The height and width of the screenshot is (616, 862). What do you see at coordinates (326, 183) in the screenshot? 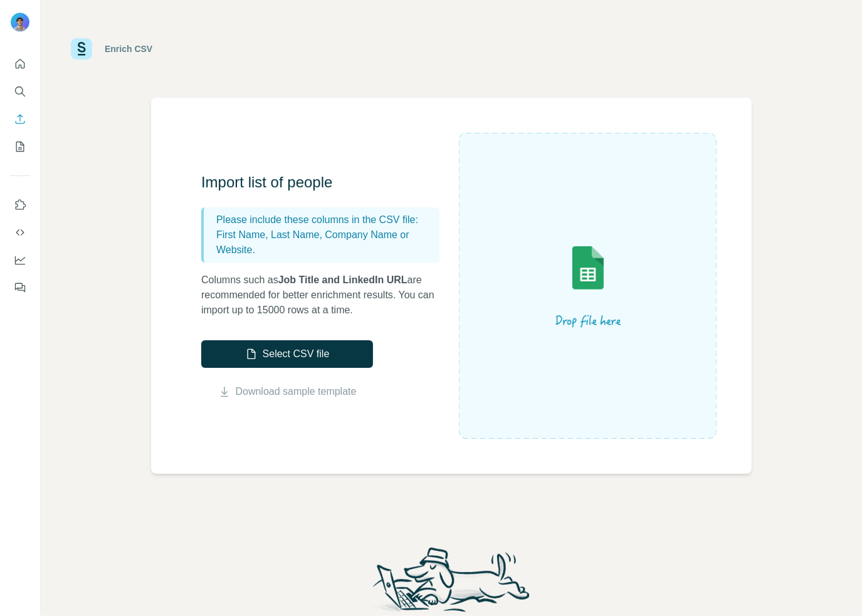
I see `h3: Import list of people` at bounding box center [326, 183].